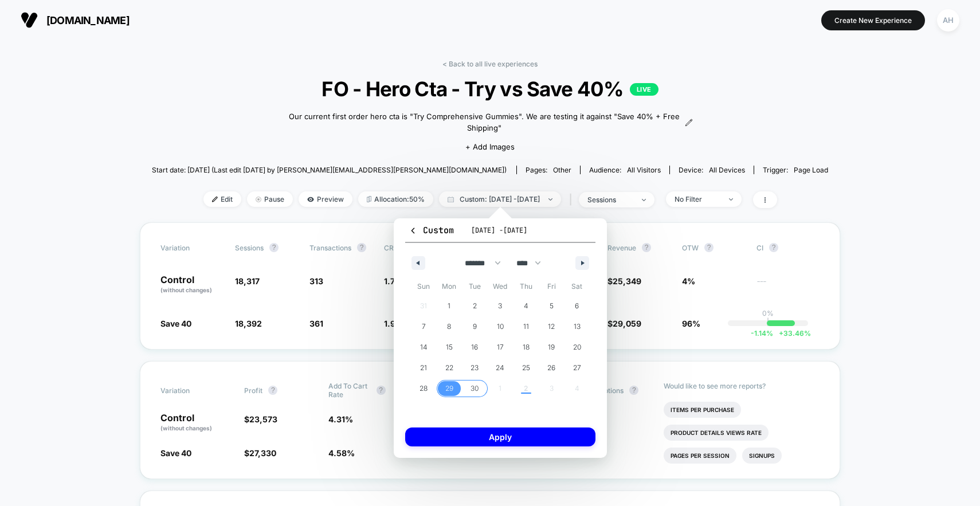 The image size is (980, 506). What do you see at coordinates (948, 20) in the screenshot?
I see `div: AH` at bounding box center [948, 20].